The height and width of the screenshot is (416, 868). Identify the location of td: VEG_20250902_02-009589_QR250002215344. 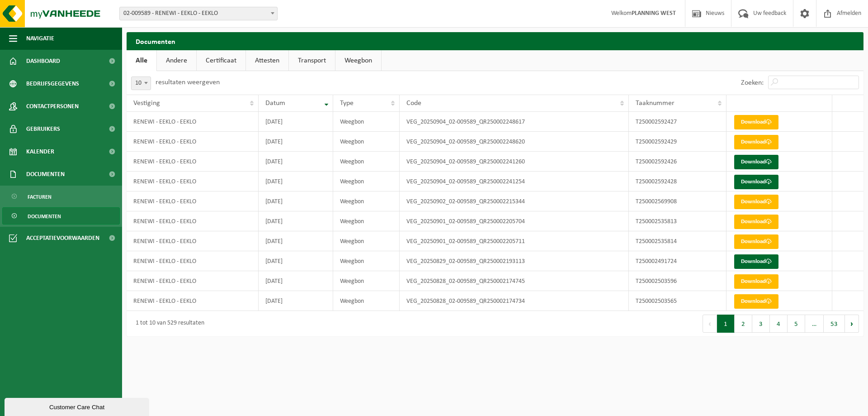
(515, 201).